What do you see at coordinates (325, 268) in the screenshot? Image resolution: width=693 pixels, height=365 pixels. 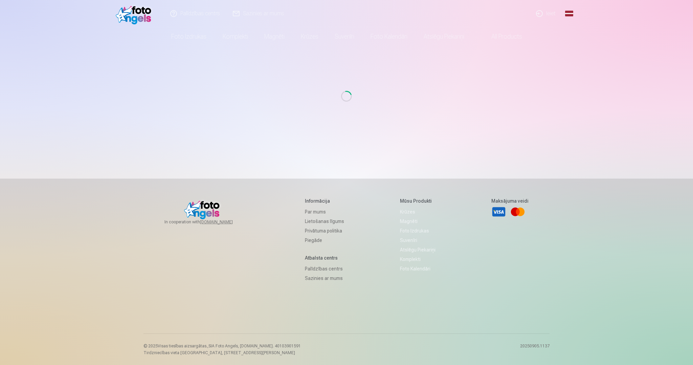 I see `a: Palīdzības centrs` at bounding box center [325, 268].